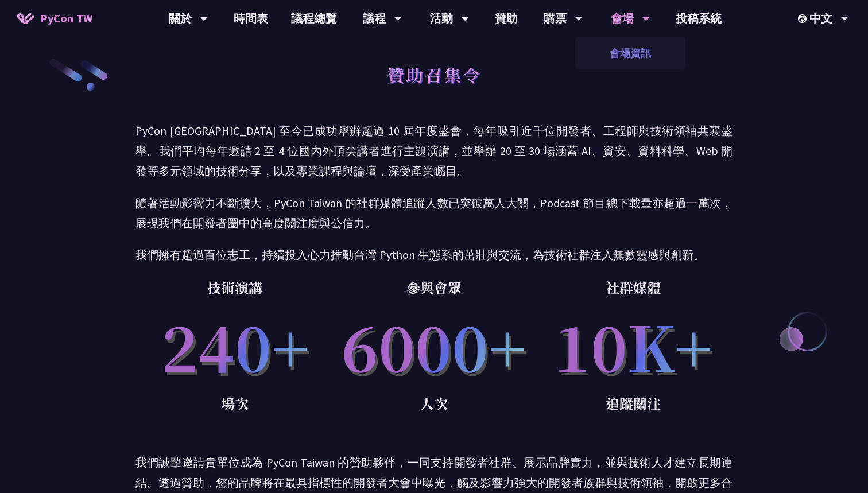 This screenshot has width=868, height=493. Describe the element at coordinates (26, 18) in the screenshot. I see `img: Home icon of PyCon TW 2025` at that location.